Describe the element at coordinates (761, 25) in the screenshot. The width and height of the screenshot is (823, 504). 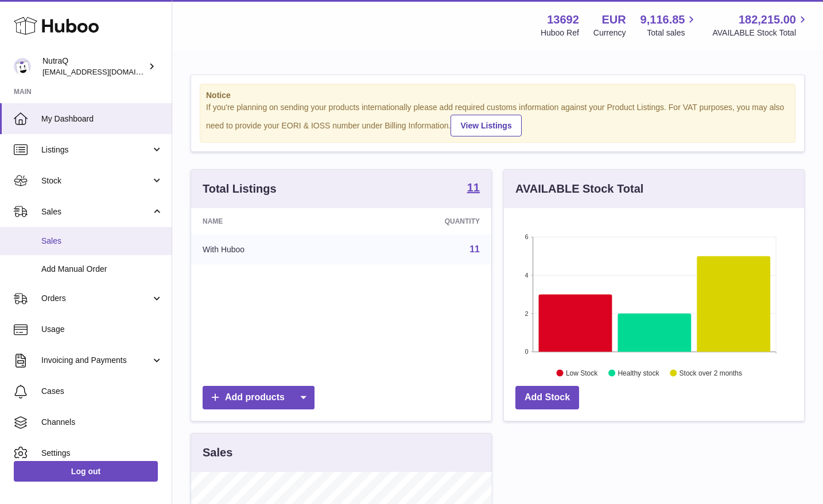
I see `a: 182,215.00 AVAILABLE Stock Total` at that location.